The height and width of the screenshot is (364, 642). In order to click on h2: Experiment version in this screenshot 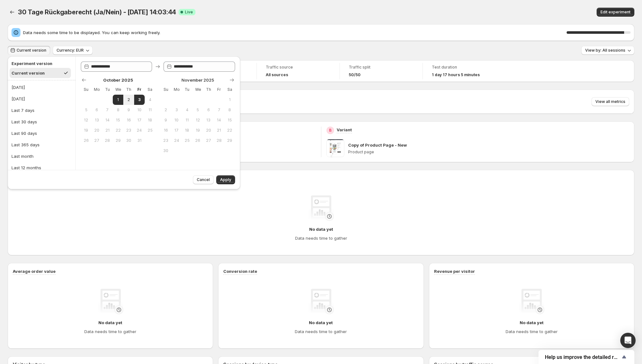, I will do `click(40, 64)`.